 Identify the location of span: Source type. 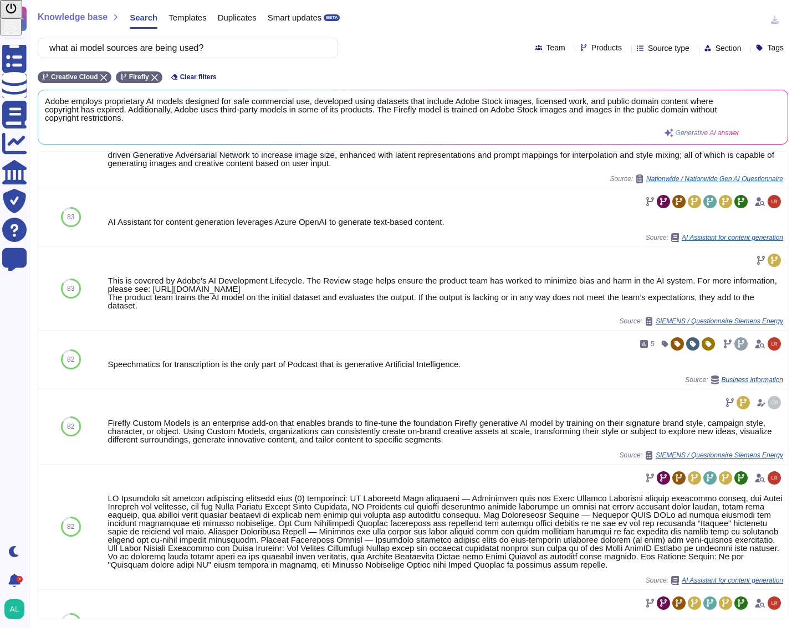
(668, 48).